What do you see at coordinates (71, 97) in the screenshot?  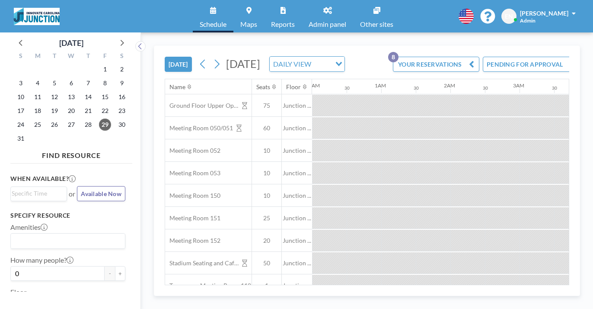 I see `span: Wednesday, August 13, 2025` at bounding box center [71, 97].